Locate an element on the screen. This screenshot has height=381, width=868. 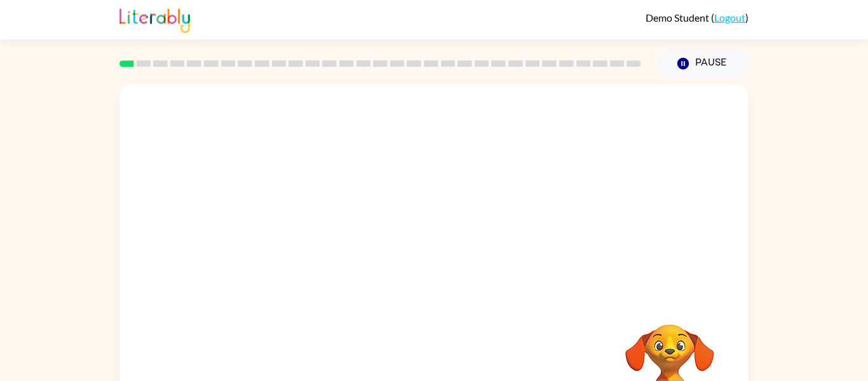
button: Pause is located at coordinates (703, 64).